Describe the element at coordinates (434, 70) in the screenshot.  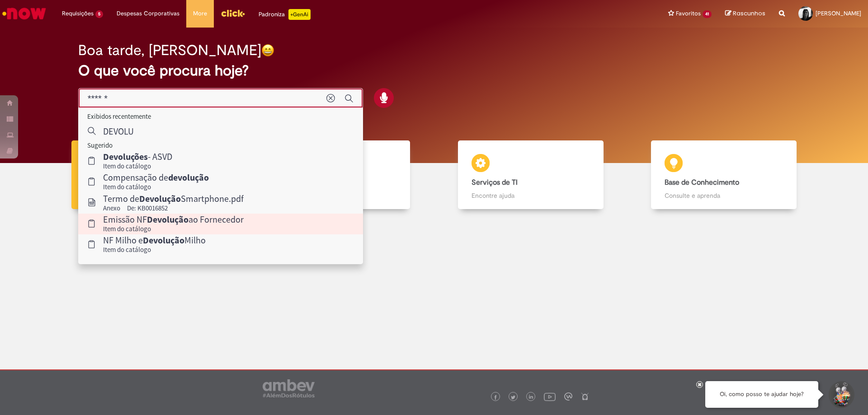
I see `h2: O que você procura hoje?` at that location.